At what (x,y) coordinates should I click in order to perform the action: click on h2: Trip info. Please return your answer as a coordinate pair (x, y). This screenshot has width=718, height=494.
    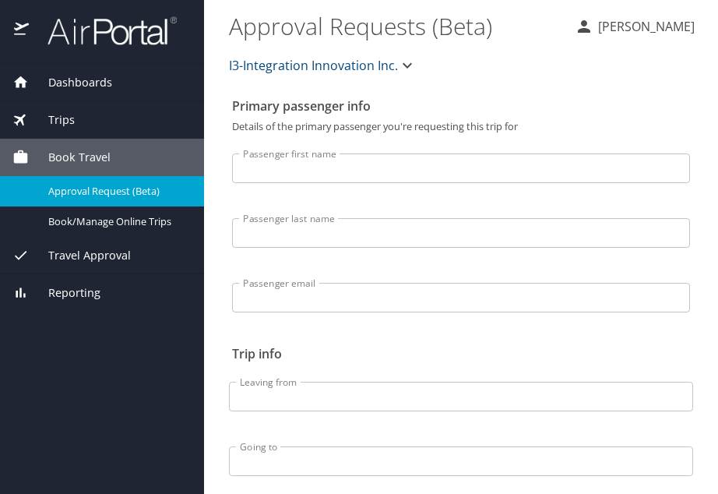
    Looking at the image, I should click on (461, 354).